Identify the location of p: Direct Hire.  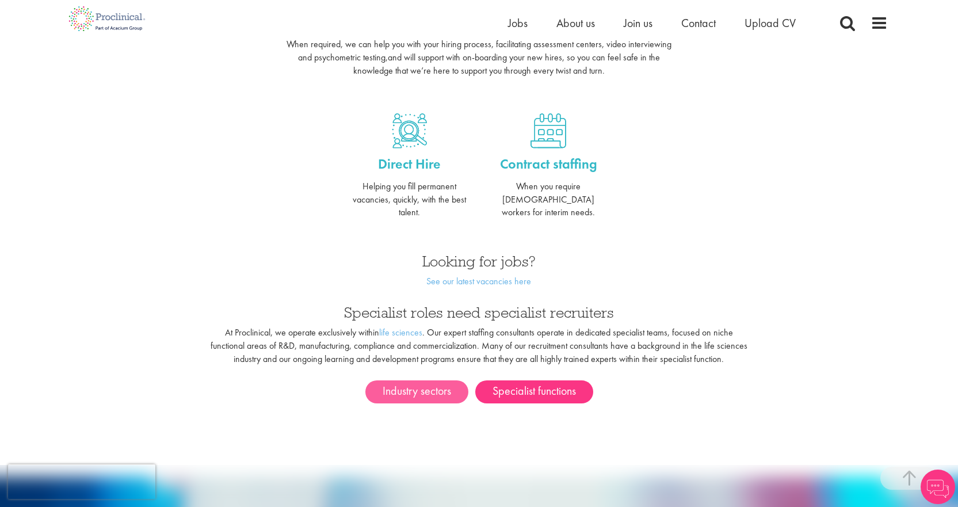
(410, 164).